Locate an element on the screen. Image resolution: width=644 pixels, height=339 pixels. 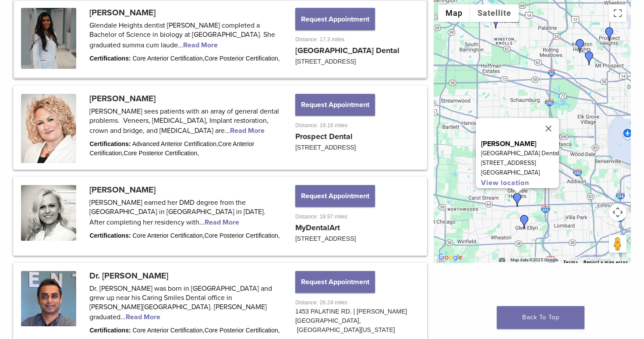
a: Open this area in Google Maps (opens a new window) is located at coordinates (451, 257).